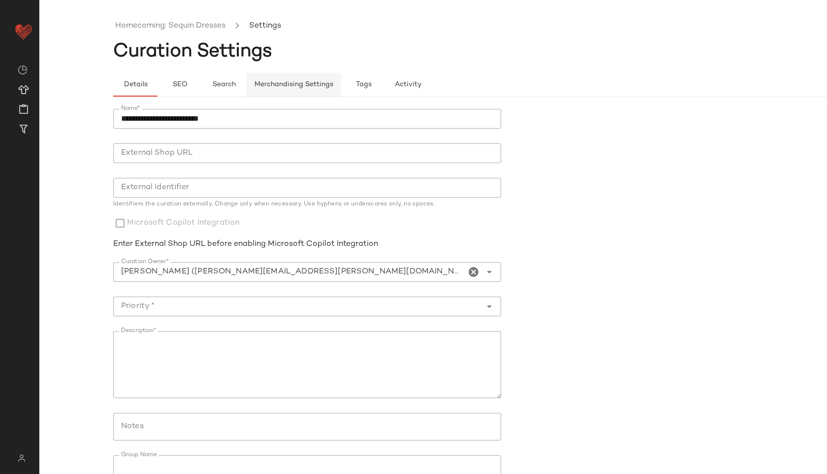 Image resolution: width=827 pixels, height=474 pixels. I want to click on a: Homecoming: Sequin Dresses, so click(170, 26).